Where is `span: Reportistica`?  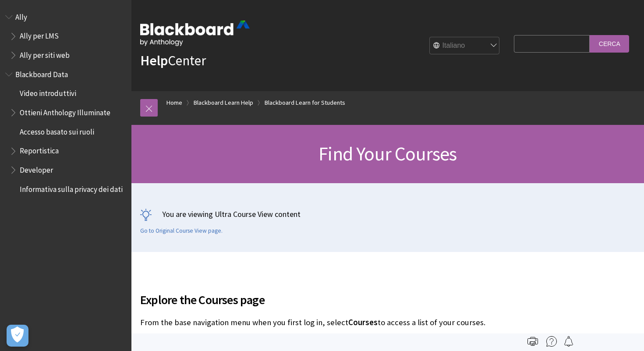
span: Reportistica is located at coordinates (39, 149).